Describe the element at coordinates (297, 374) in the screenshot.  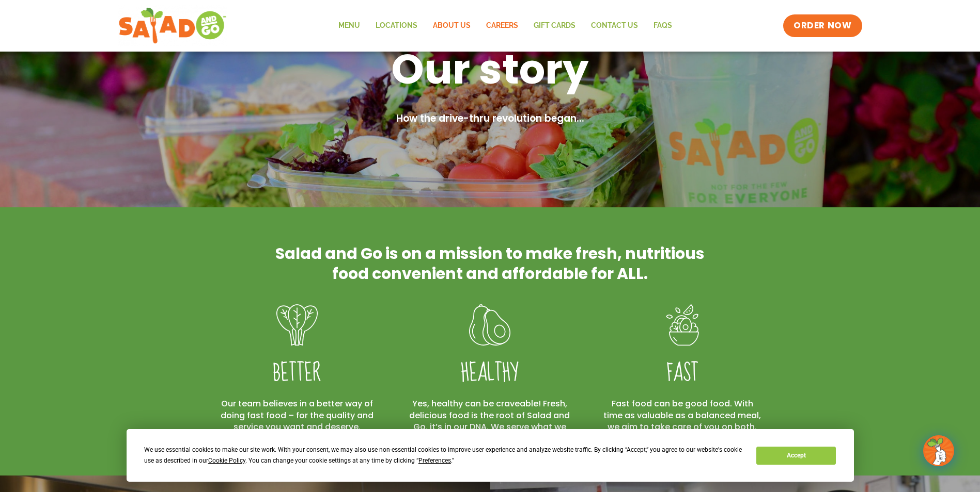
I see `h4: Better` at that location.